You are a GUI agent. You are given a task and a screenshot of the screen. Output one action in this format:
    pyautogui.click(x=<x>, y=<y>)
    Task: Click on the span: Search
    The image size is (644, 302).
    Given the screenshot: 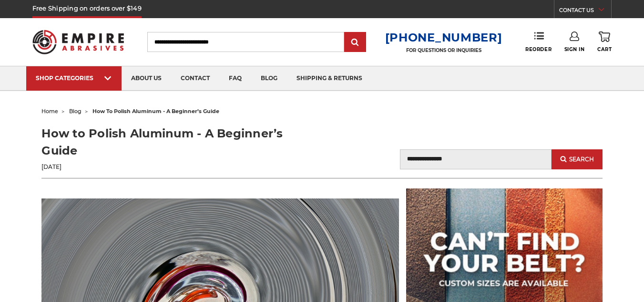 What is the action you would take?
    pyautogui.click(x=582, y=159)
    